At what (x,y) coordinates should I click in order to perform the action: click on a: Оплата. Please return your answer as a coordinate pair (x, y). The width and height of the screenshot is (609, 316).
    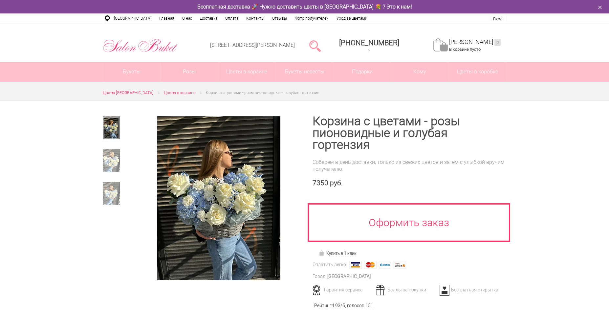
    Looking at the image, I should click on (232, 18).